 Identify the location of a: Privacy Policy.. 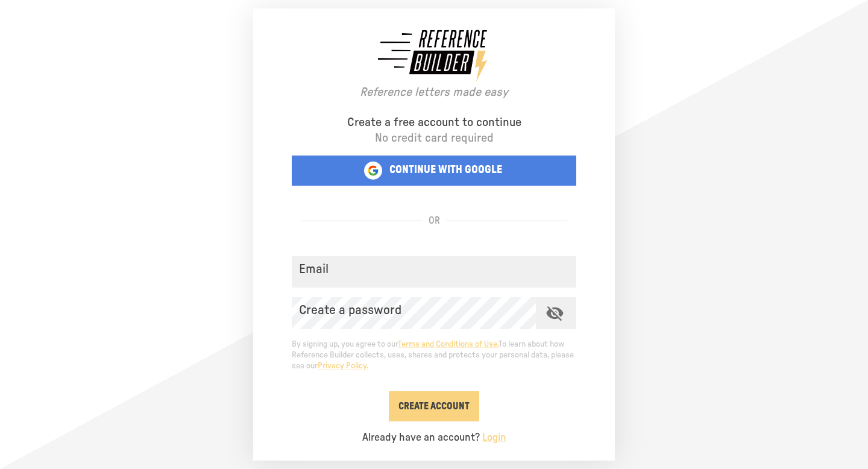
(343, 366).